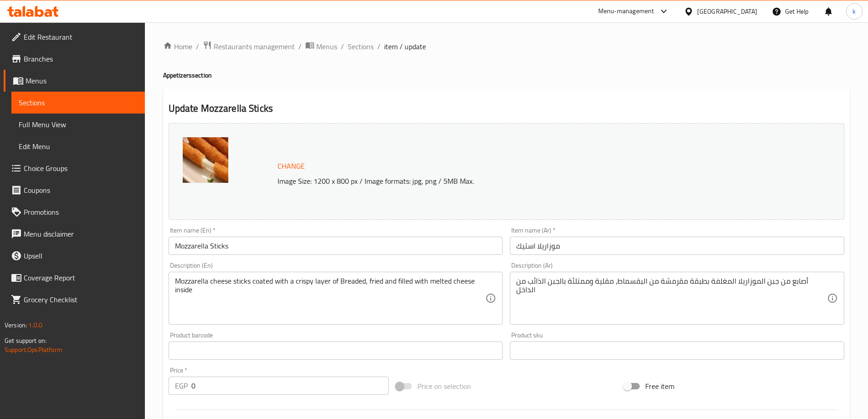 This screenshot has width=868, height=419. What do you see at coordinates (677, 351) in the screenshot?
I see `input: Please enter product sku` at bounding box center [677, 351].